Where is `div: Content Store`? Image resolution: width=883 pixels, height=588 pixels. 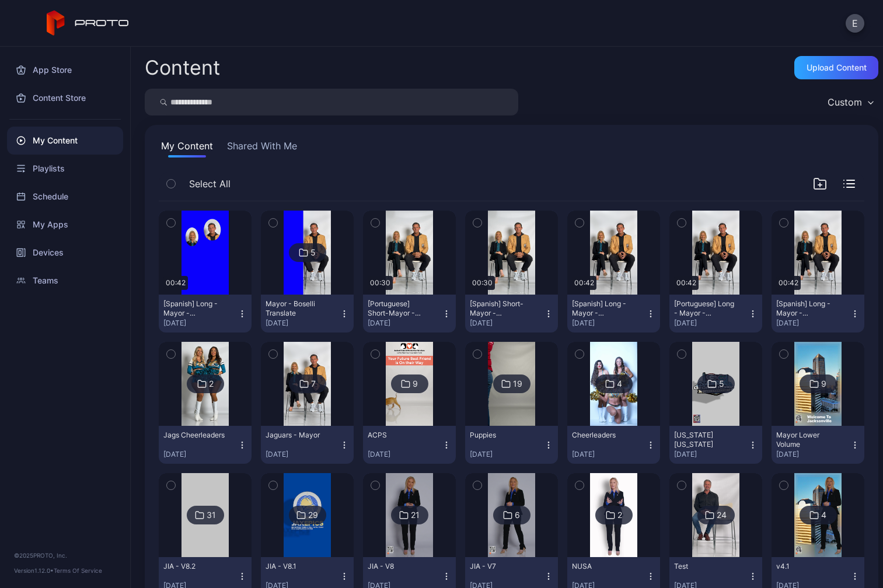
div: Content Store is located at coordinates (65, 98).